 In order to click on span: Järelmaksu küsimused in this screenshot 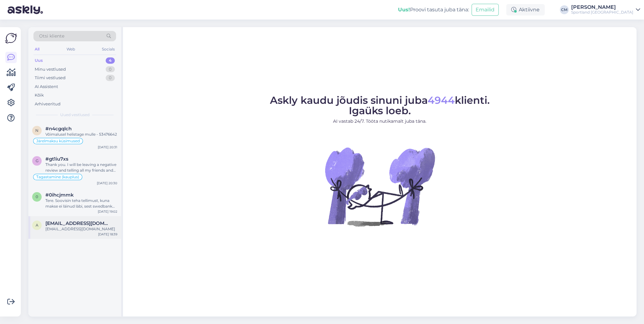, I will do `click(58, 141)`.